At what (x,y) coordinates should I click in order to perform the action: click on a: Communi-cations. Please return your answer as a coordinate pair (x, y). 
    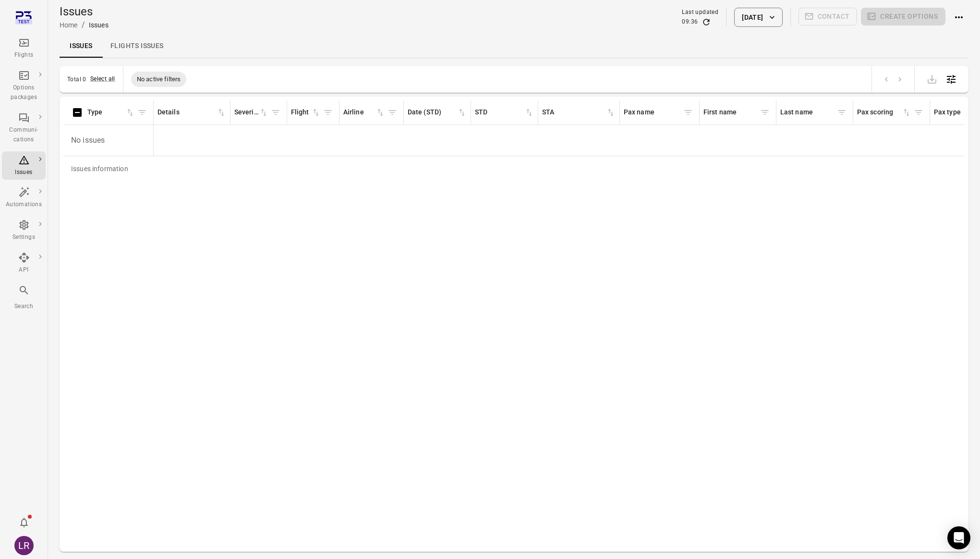
    Looking at the image, I should click on (24, 128).